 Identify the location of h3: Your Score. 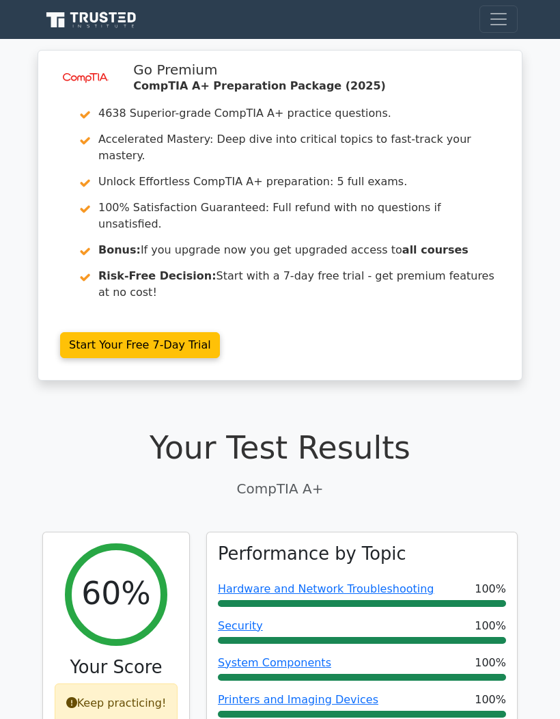
(116, 667).